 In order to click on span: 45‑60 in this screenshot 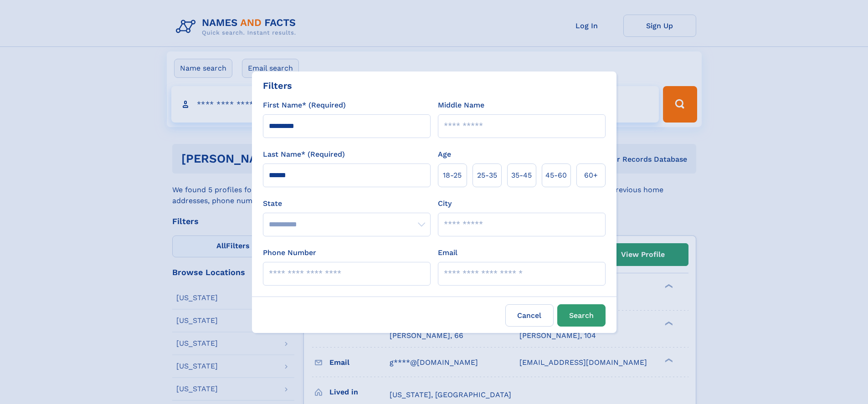, I will do `click(556, 176)`.